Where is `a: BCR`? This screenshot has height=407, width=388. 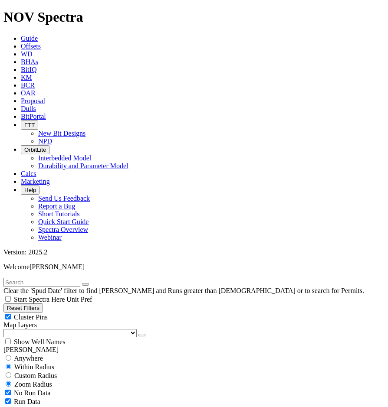
a: BCR is located at coordinates (28, 85).